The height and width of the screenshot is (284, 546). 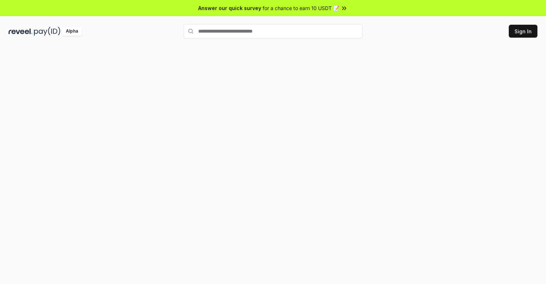 I want to click on span: Answer our quick survey, so click(x=230, y=8).